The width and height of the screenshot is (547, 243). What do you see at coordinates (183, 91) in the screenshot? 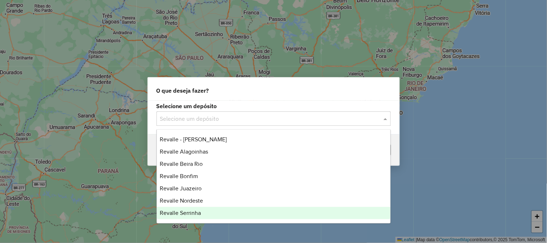
I see `span: O que deseja fazer?` at bounding box center [183, 91].